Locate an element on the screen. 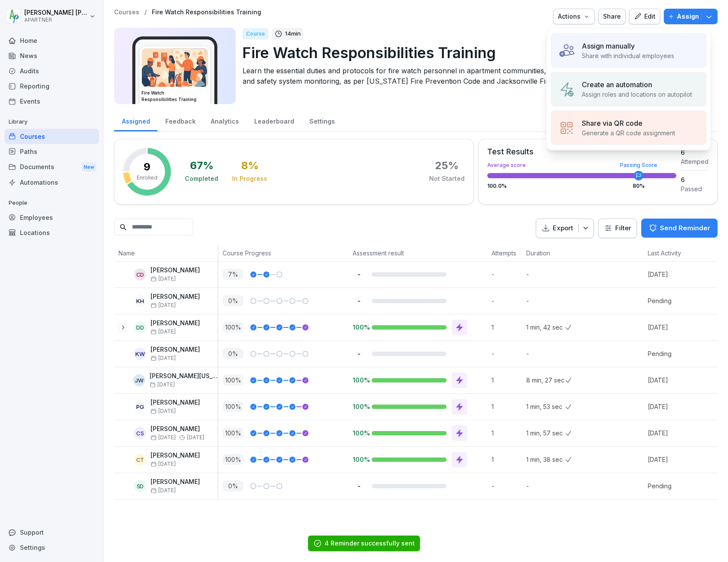  div: Reporting is located at coordinates (52, 86).